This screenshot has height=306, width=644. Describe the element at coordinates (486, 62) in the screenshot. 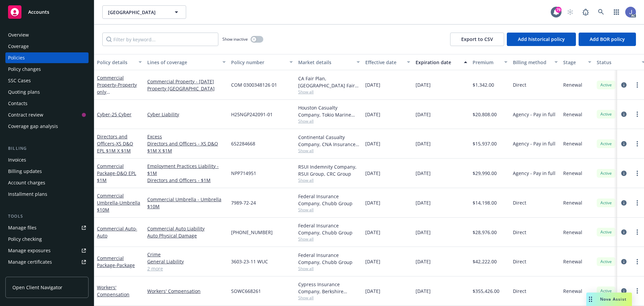

I see `div: Premium` at that location.